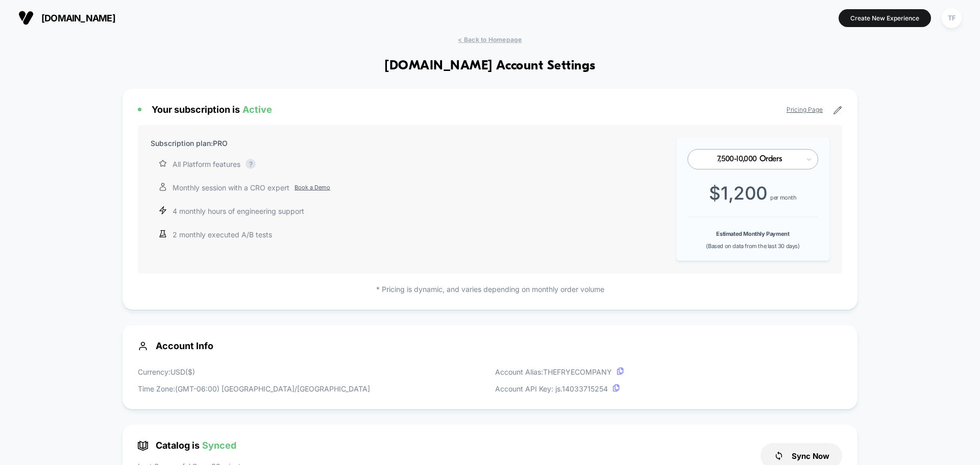 This screenshot has width=980, height=465. I want to click on p: * Pricing is dynamic, and varies depending on monthly order volume, so click(490, 289).